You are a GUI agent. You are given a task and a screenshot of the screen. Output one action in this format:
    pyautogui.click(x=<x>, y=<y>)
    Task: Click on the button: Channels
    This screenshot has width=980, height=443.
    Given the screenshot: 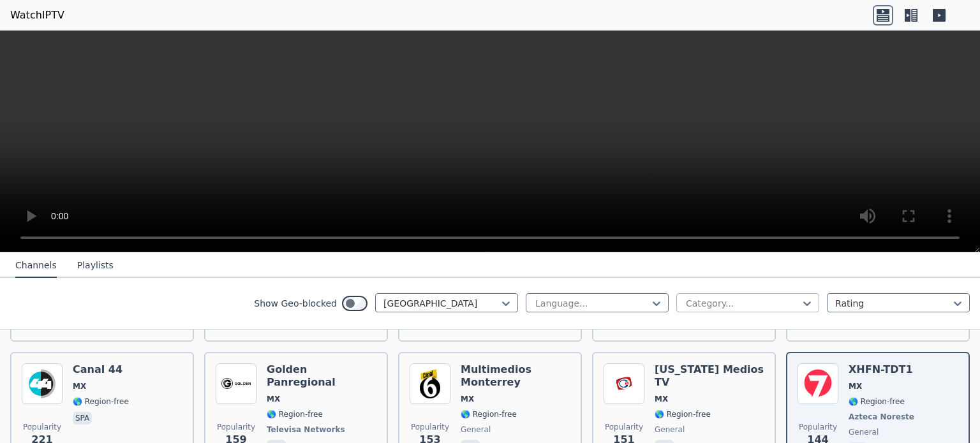 What is the action you would take?
    pyautogui.click(x=36, y=266)
    